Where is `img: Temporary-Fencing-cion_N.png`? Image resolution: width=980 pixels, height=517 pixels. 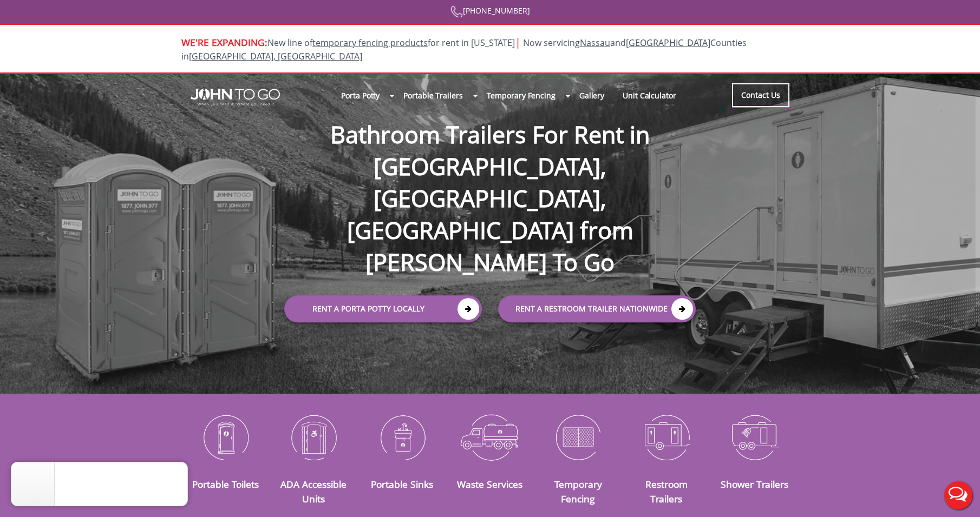 img: Temporary-Fencing-cion_N.png is located at coordinates (578, 437).